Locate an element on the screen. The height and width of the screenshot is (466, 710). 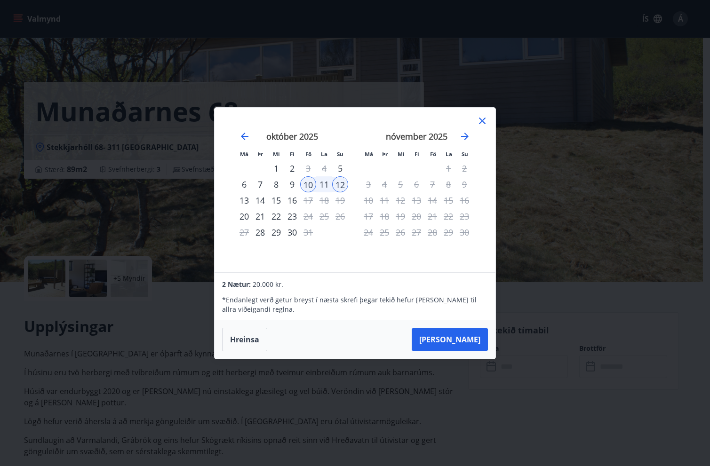
strong: október 2025 is located at coordinates (292, 137).